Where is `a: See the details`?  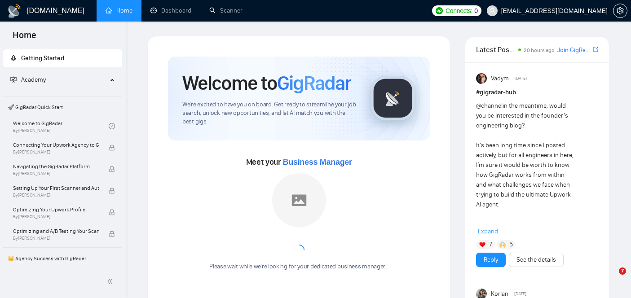 a: See the details is located at coordinates (536, 260).